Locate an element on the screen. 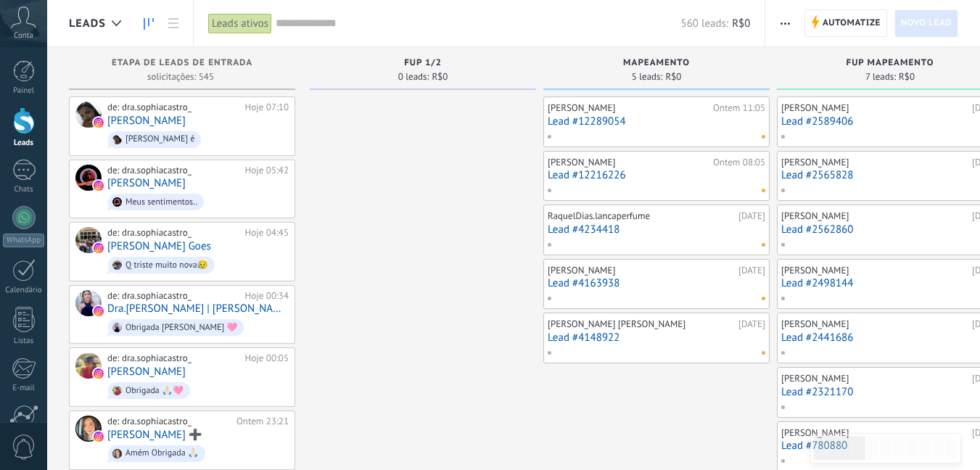  span: 560 leads: is located at coordinates (705, 23).